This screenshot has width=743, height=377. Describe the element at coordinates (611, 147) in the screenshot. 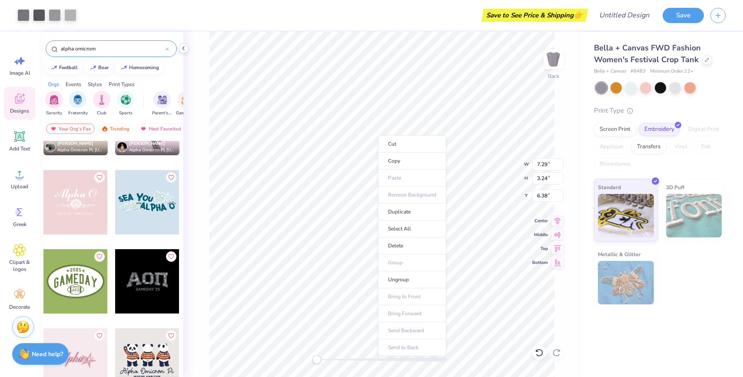

I see `div: Applique` at that location.